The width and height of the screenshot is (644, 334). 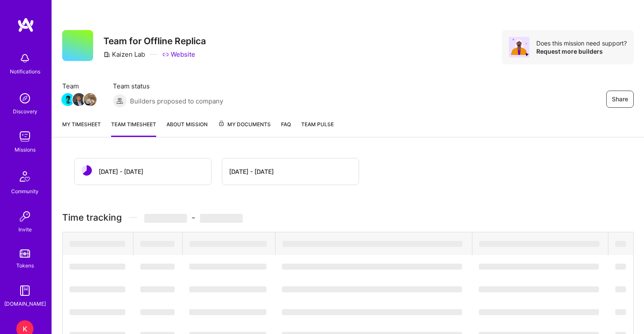 What do you see at coordinates (25, 291) in the screenshot?
I see `img: guide book` at bounding box center [25, 291].